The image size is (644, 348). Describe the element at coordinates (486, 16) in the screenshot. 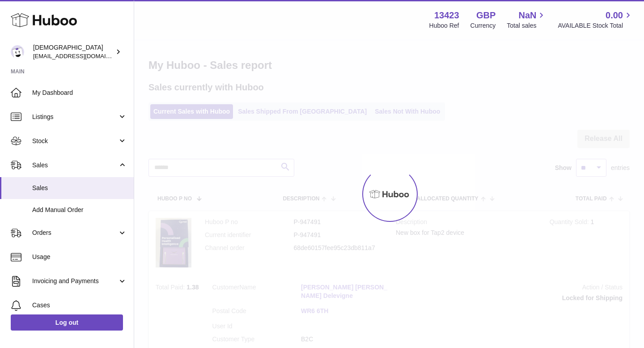

I see `strong: GBP` at that location.